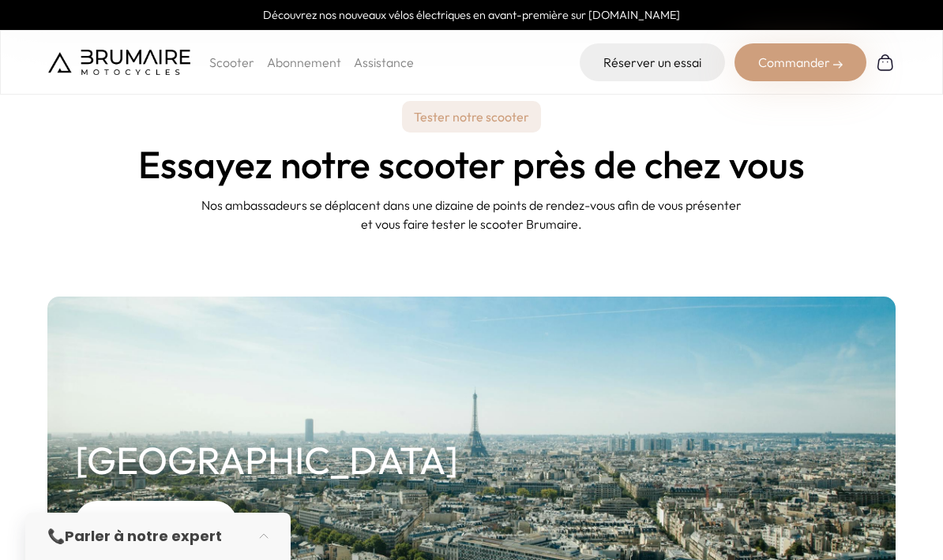 Image resolution: width=943 pixels, height=560 pixels. Describe the element at coordinates (472, 214) in the screenshot. I see `p: Nos ambassadeurs se déplacent dans une dizaine de points de rendez-vous afin de vous présenter et...` at that location.